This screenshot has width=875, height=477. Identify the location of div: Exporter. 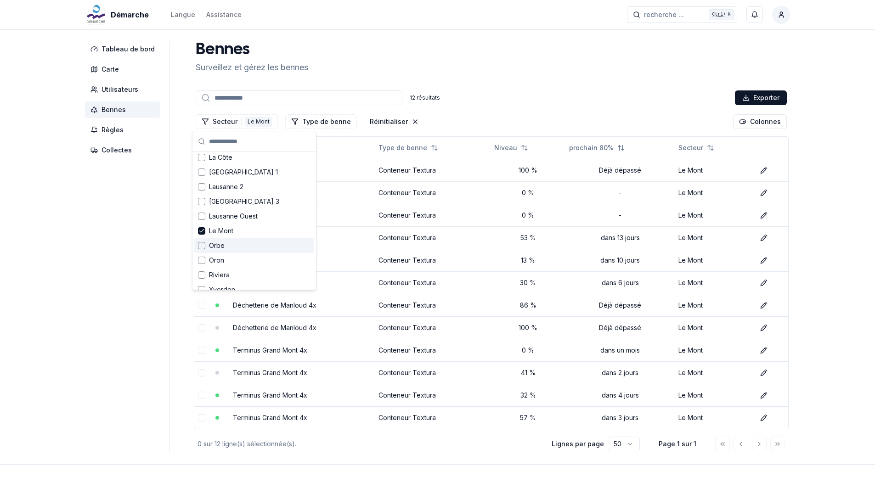
(761, 98).